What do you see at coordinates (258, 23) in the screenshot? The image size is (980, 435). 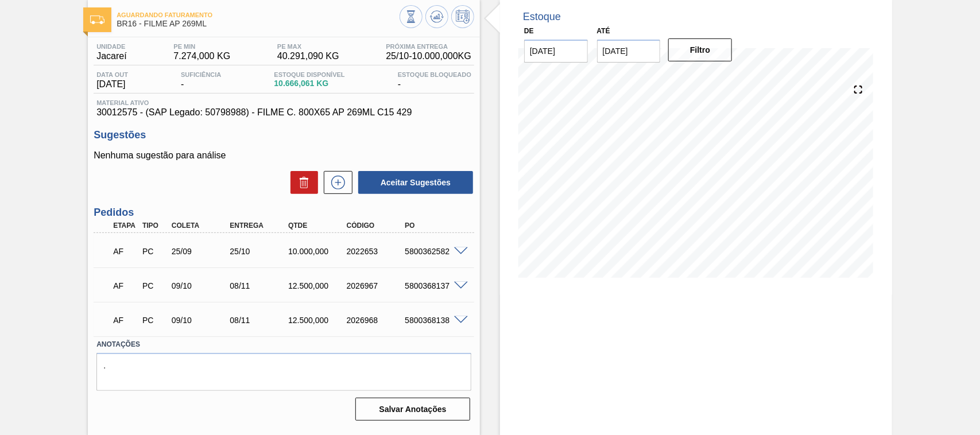 I see `span: BR16 - FILME AP 269ML` at bounding box center [258, 23].